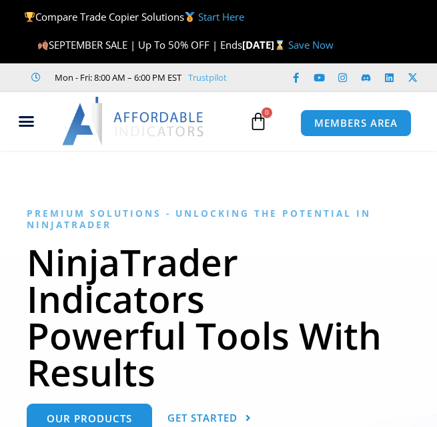 The height and width of the screenshot is (427, 437). Describe the element at coordinates (221, 17) in the screenshot. I see `a: Start Here` at that location.